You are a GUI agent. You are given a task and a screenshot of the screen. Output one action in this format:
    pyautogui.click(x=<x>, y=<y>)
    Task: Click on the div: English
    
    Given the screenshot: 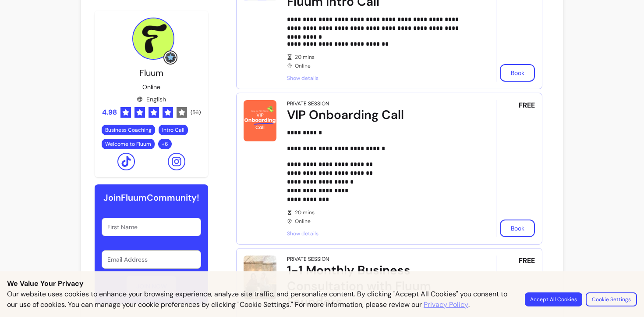 What is the action you would take?
    pyautogui.click(x=151, y=99)
    